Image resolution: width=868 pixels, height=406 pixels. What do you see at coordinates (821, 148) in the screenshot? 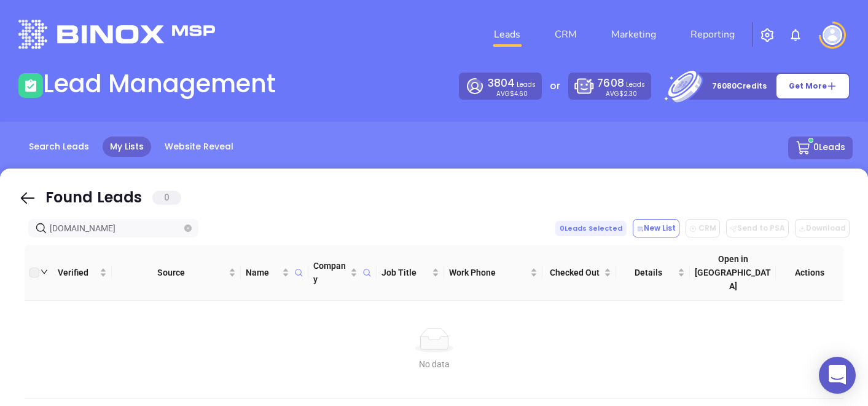
I see `button: 0Leads` at bounding box center [821, 148].